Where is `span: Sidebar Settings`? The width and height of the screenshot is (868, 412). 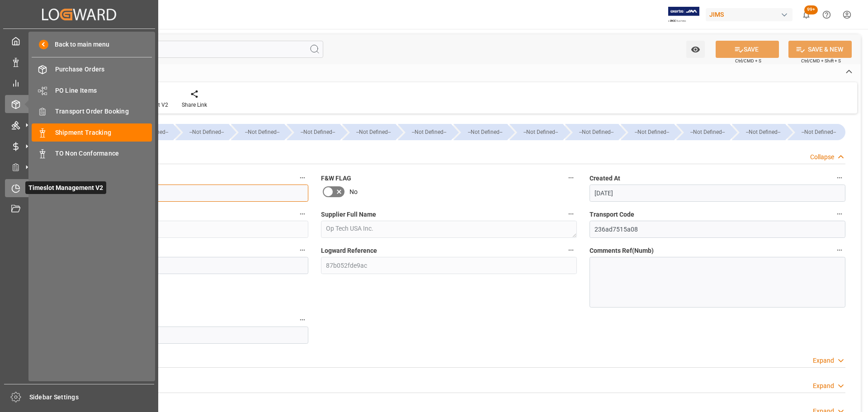 span: Sidebar Settings is located at coordinates (92, 397).